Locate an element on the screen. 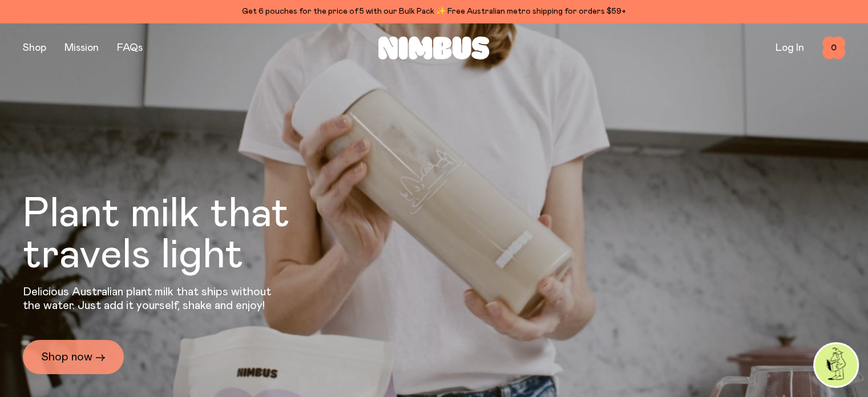  a: FAQs is located at coordinates (130, 48).